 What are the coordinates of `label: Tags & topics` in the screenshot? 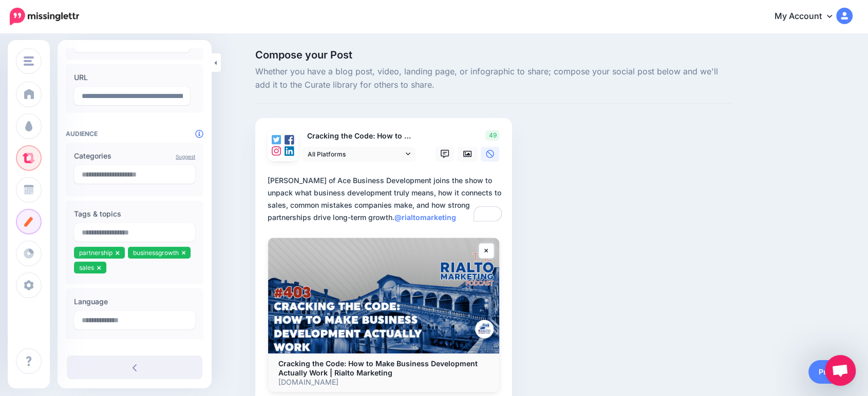 It's located at (135, 214).